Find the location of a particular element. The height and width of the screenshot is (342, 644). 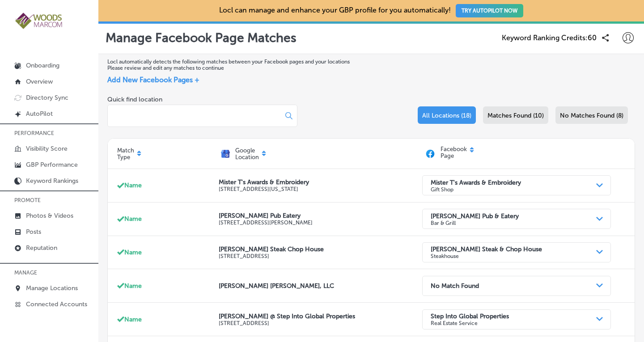

p: Manage Facebook Page Matches is located at coordinates (201, 38).